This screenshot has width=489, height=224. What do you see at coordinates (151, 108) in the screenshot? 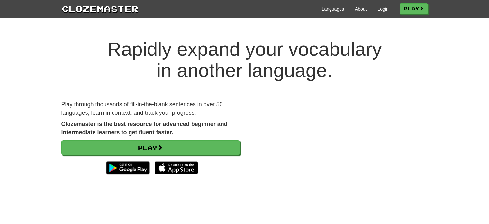
I see `p: Play through thousands of fill-in-the-blank sentences in over 50 languages, learn in context, and...` at bounding box center [151, 108].